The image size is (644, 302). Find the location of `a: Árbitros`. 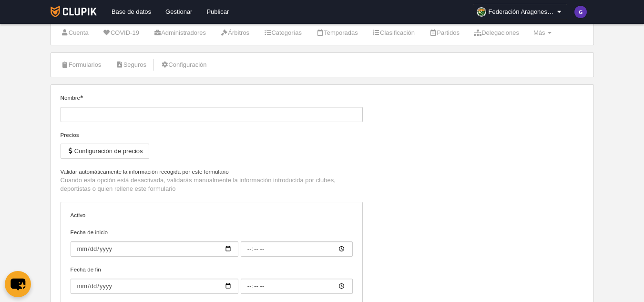

a: Árbitros is located at coordinates (234, 33).